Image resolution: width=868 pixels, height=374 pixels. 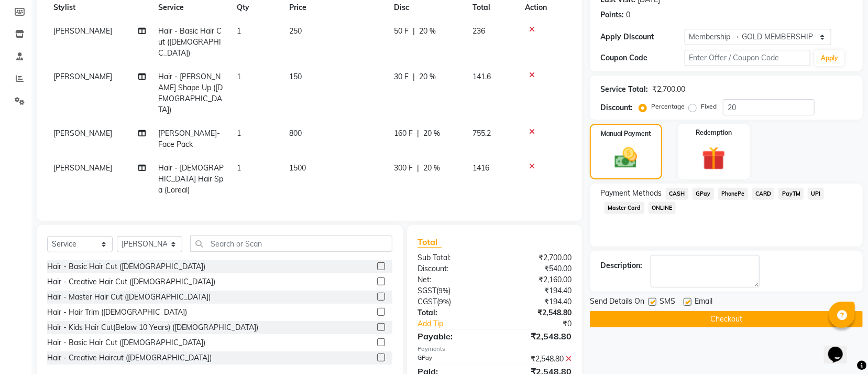 What do you see at coordinates (829, 58) in the screenshot?
I see `button: Apply` at bounding box center [829, 58].